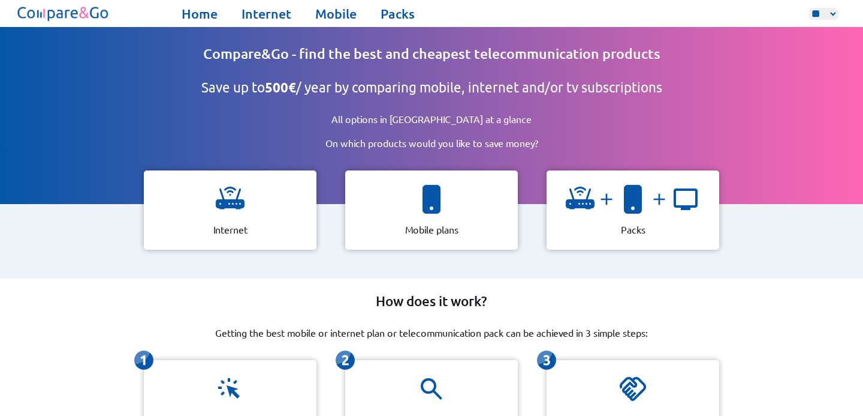 Image resolution: width=863 pixels, height=416 pixels. Describe the element at coordinates (230, 229) in the screenshot. I see `p: Internet` at that location.